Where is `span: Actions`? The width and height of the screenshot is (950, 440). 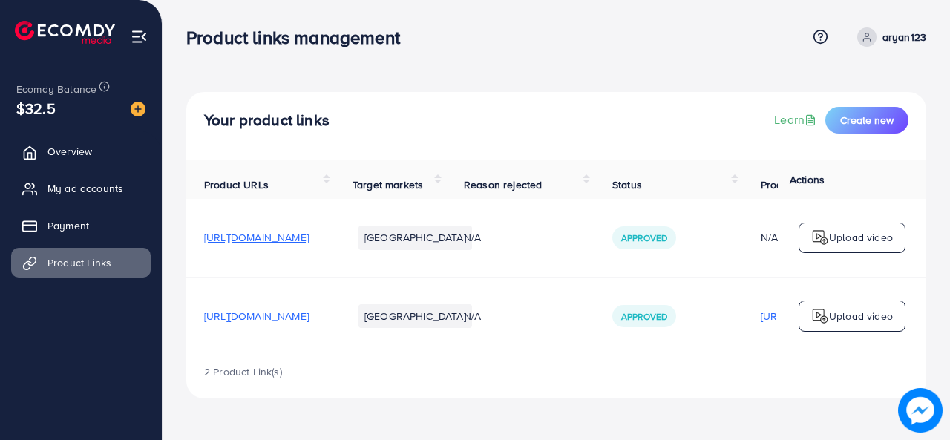
span: Actions is located at coordinates (807, 180).